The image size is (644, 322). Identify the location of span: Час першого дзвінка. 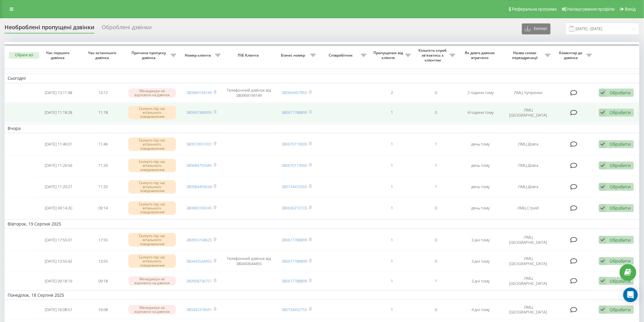
(58, 55).